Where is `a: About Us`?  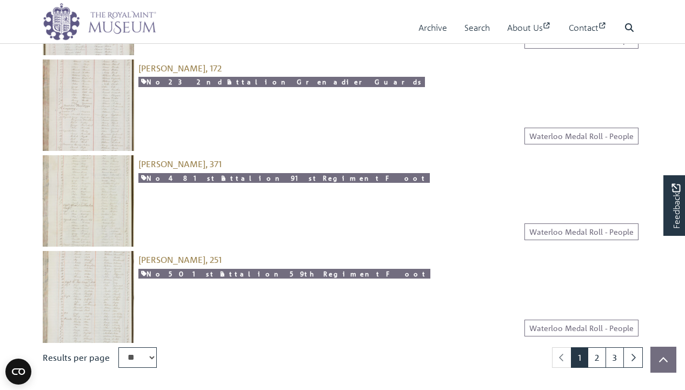 a: About Us is located at coordinates (529, 28).